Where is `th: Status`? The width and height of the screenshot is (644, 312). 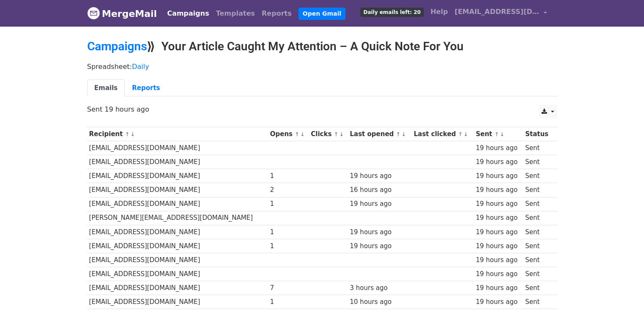
th: Status is located at coordinates (538, 135).